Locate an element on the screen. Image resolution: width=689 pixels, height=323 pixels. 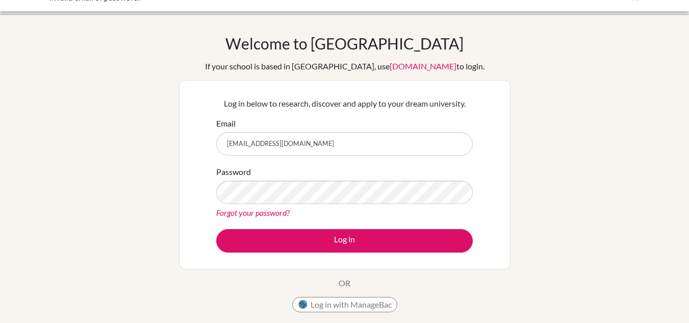
p: Log in below to research, discover and apply to your dream university. is located at coordinates (344, 103).